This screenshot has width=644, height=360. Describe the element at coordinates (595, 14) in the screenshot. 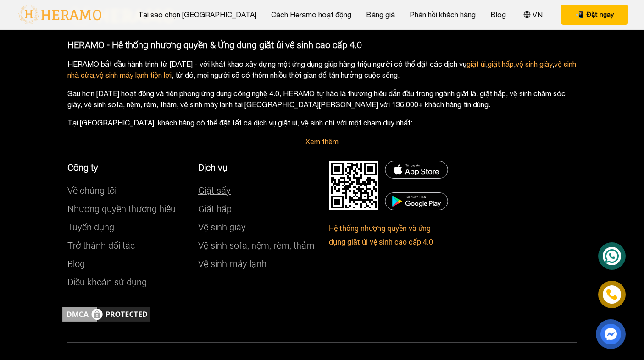

I see `button: phone Đặt ngay` at that location.